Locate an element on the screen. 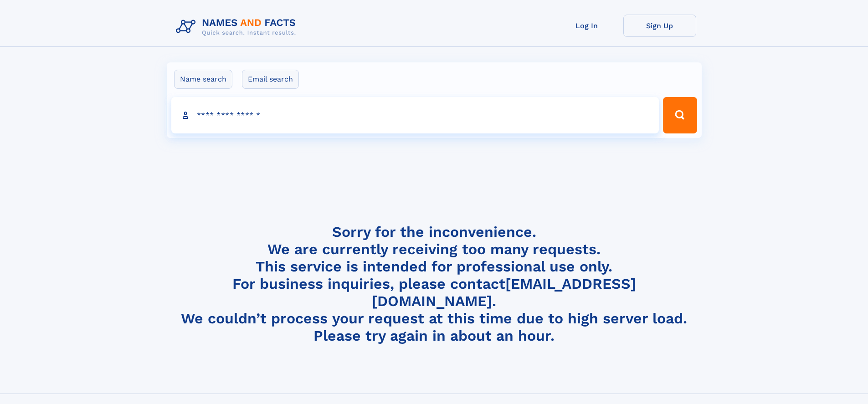 This screenshot has height=404, width=868. input: search input is located at coordinates (415, 115).